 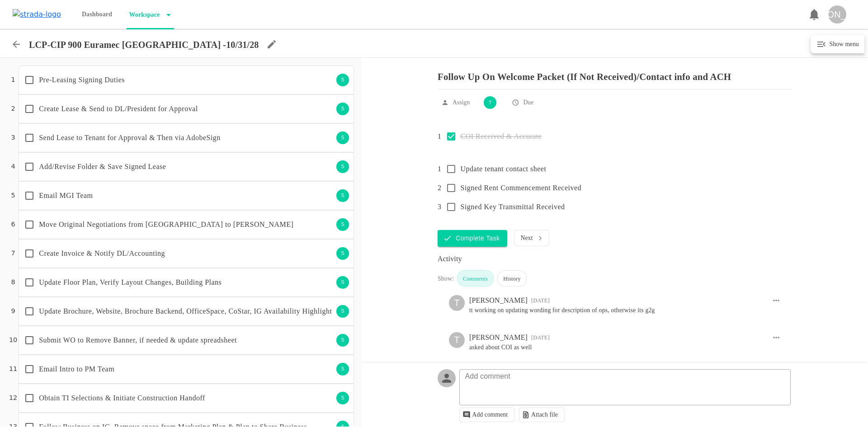 I want to click on h6: Show menu, so click(x=843, y=44).